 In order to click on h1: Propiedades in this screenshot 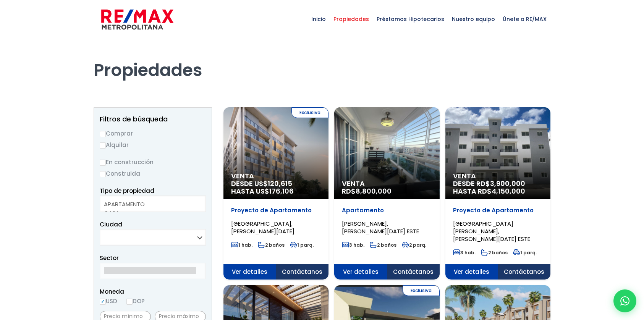, I will do `click(322, 60)`.